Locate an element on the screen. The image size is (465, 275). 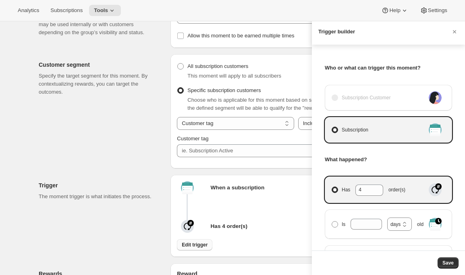
button: Cancel is located at coordinates (454, 32).